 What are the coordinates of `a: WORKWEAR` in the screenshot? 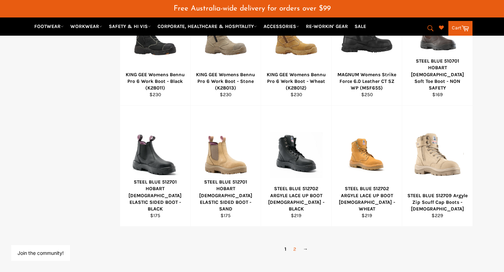 It's located at (86, 26).